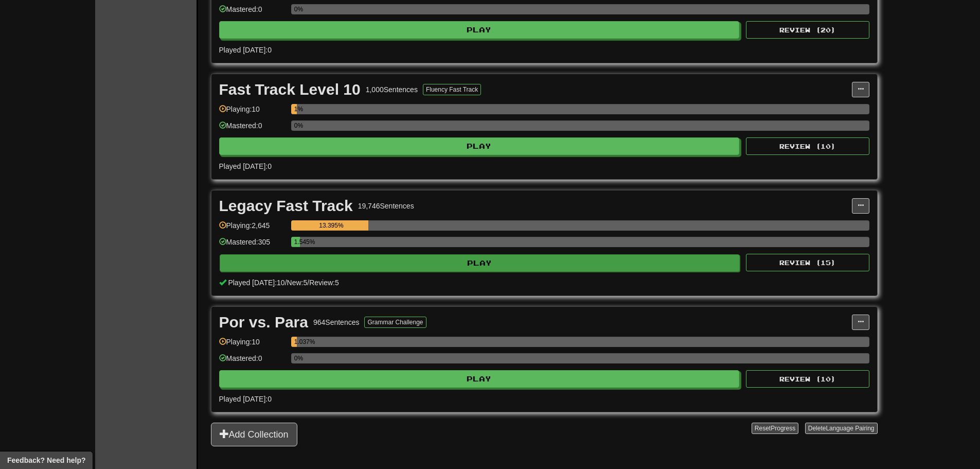  I want to click on div: 964 Sentences, so click(337, 323).